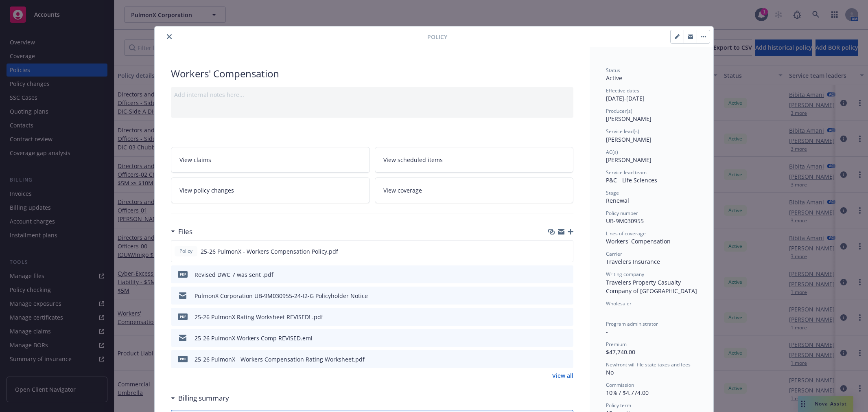 This screenshot has width=868, height=412. I want to click on span: Renewal, so click(617, 201).